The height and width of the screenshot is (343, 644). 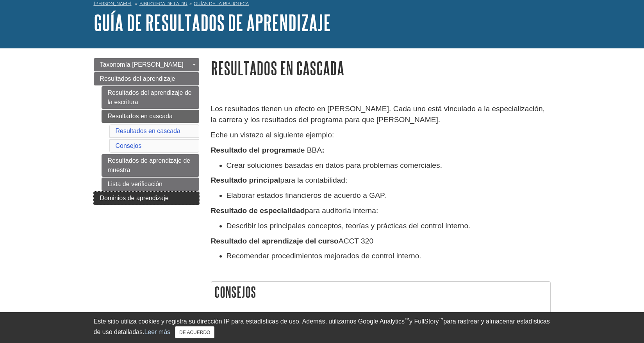 What do you see at coordinates (254, 150) in the screenshot?
I see `font: Resultado del programa` at bounding box center [254, 150].